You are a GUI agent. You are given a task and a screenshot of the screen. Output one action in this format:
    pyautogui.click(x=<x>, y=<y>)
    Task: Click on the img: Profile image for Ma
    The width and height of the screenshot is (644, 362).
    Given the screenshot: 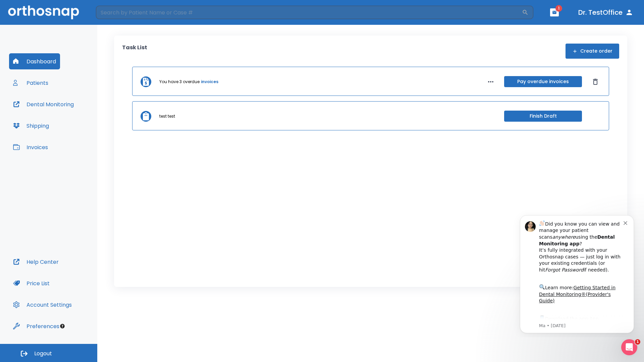 What is the action you would take?
    pyautogui.click(x=21, y=18)
    